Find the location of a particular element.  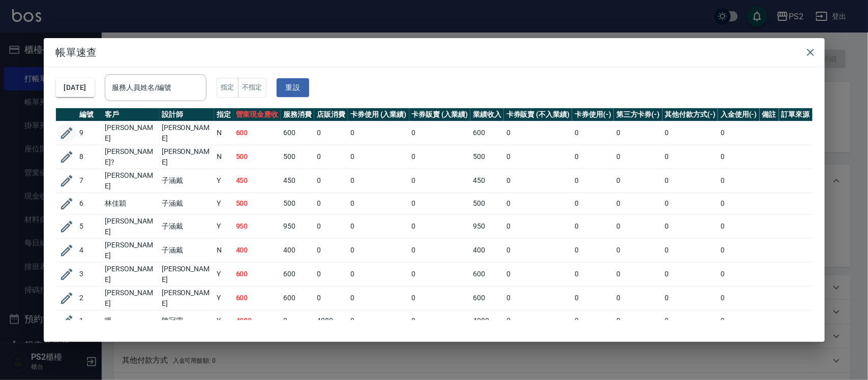

th: 指定 is located at coordinates (224, 115).